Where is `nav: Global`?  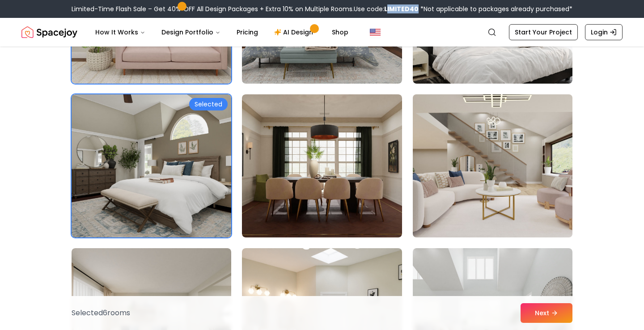
nav: Global is located at coordinates (322, 32).